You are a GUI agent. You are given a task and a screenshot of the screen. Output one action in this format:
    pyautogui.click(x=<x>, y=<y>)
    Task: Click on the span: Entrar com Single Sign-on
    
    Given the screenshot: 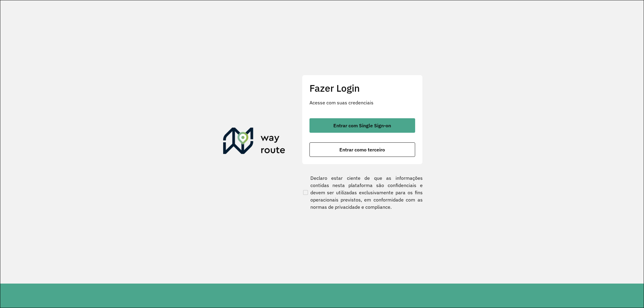 What is the action you would take?
    pyautogui.click(x=362, y=125)
    